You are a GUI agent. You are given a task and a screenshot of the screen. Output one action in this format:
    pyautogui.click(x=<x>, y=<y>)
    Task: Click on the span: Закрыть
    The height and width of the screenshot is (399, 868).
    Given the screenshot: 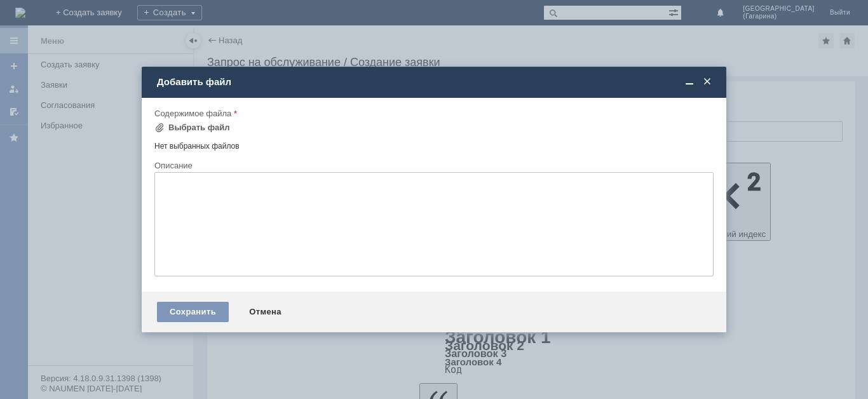 What is the action you would take?
    pyautogui.click(x=707, y=82)
    